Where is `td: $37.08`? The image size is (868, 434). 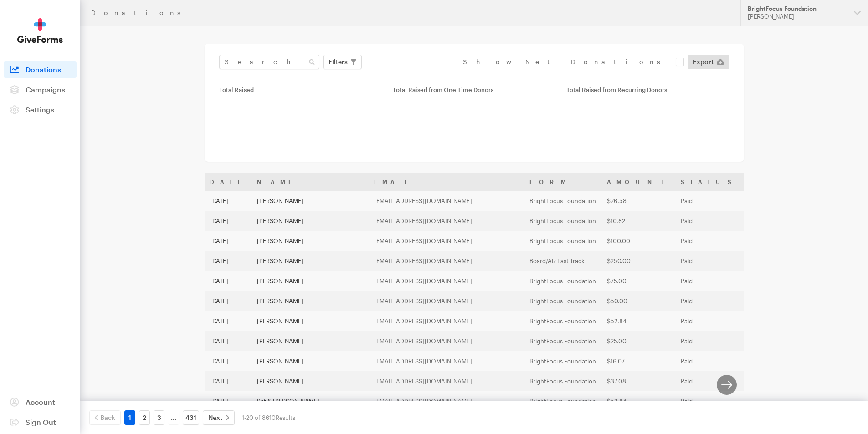 td: $37.08 is located at coordinates (638, 381).